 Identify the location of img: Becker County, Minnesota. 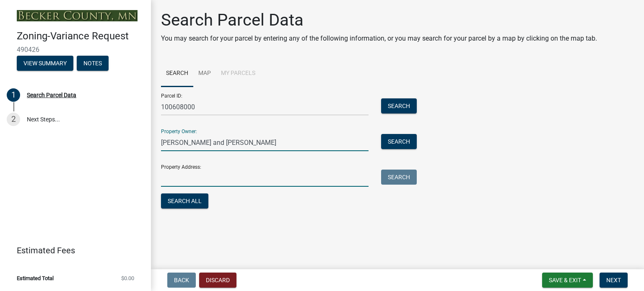
(77, 15).